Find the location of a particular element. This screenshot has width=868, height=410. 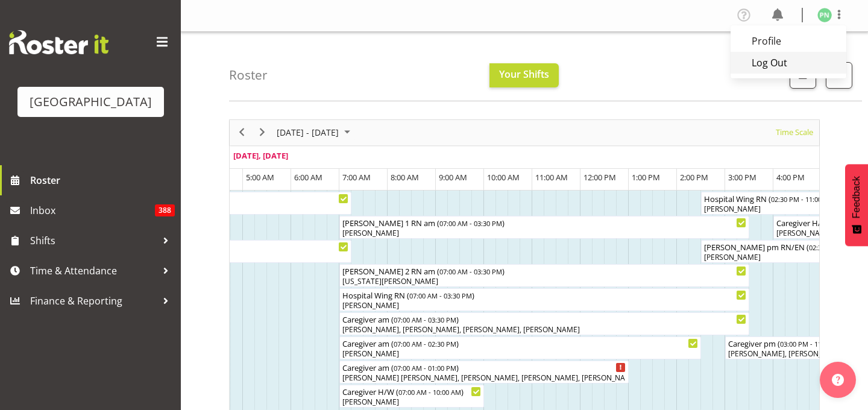

button: September 2025 is located at coordinates (315, 132).